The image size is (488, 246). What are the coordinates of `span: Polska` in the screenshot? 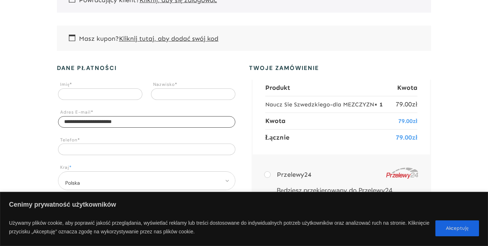 It's located at (147, 183).